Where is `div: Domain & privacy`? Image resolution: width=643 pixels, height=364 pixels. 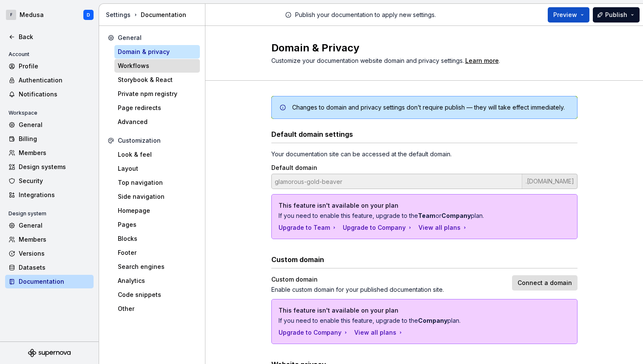 div: Domain & privacy is located at coordinates (157, 52).